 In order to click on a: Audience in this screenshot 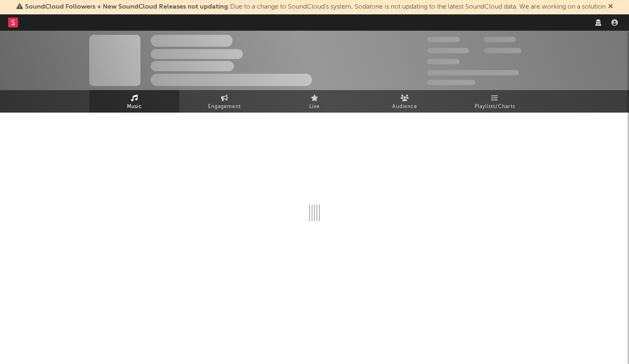, I will do `click(404, 101)`.